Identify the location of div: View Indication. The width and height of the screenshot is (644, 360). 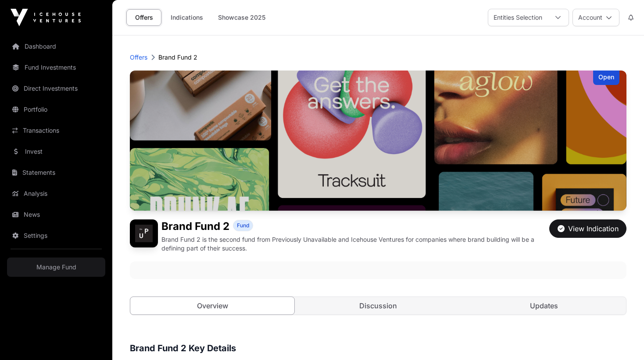
(588, 229).